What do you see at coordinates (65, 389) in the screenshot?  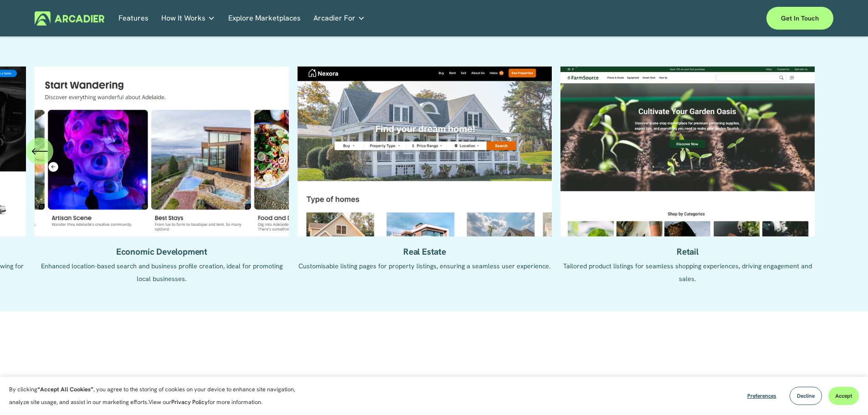 I see `strong: “Accept All Cookies”` at bounding box center [65, 389].